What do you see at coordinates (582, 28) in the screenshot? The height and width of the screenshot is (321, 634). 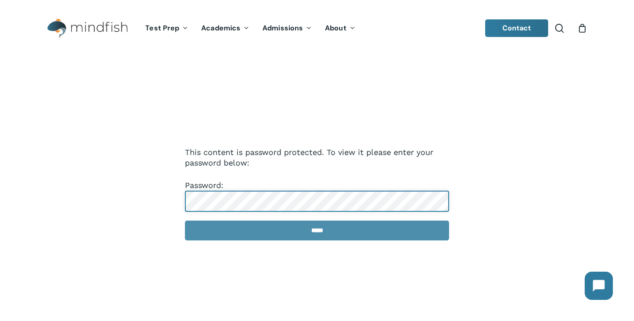 I see `a: Cart` at bounding box center [582, 28].